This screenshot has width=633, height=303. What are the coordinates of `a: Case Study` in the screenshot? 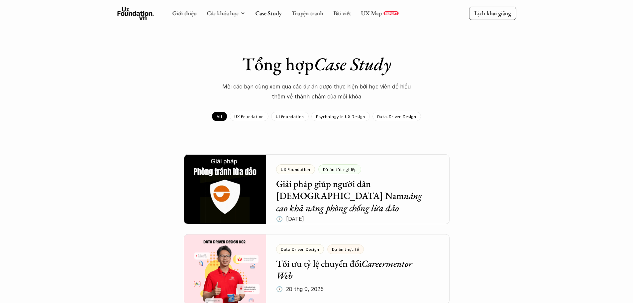 It's located at (268, 13).